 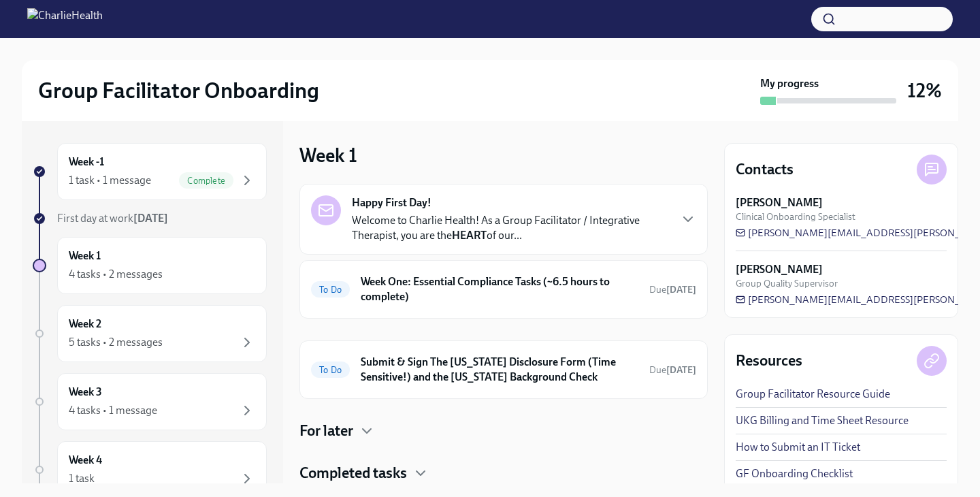 What do you see at coordinates (85, 460) in the screenshot?
I see `h6: Week 4` at bounding box center [85, 460].